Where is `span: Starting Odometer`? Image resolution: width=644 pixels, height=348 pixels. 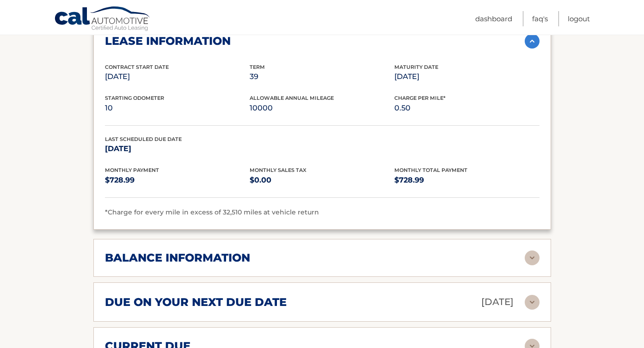
span: Starting Odometer is located at coordinates (135, 98).